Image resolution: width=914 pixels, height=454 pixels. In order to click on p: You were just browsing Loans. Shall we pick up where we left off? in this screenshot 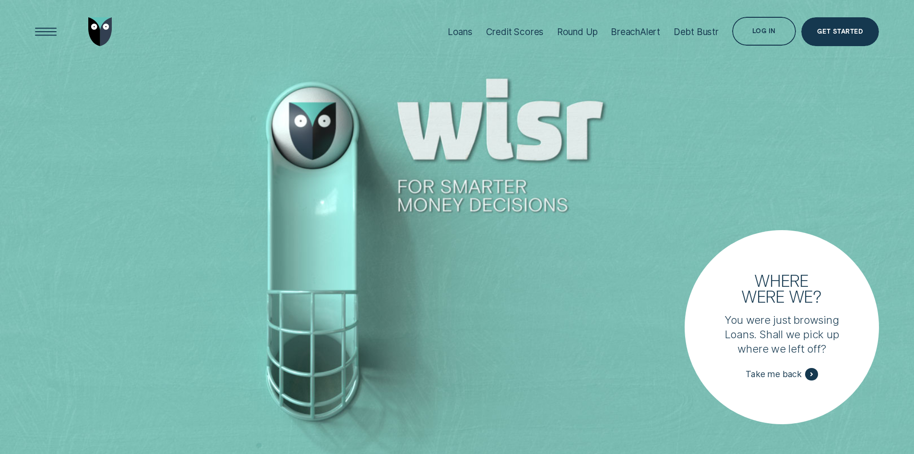, I will do `click(782, 334)`.